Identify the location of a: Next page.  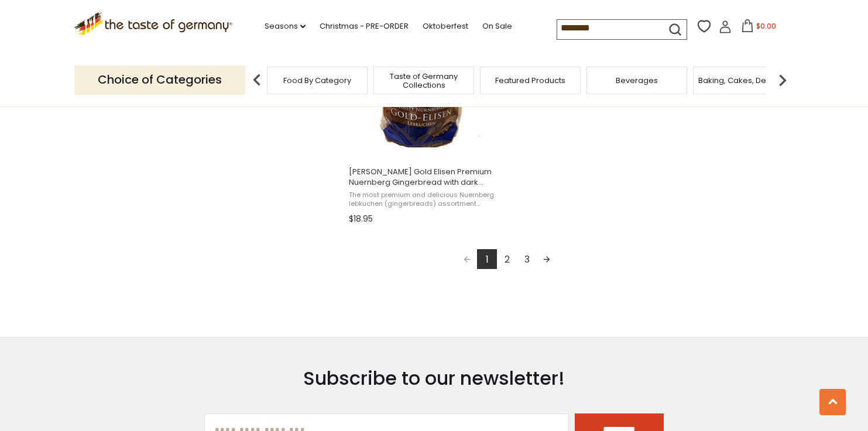
(547, 259).